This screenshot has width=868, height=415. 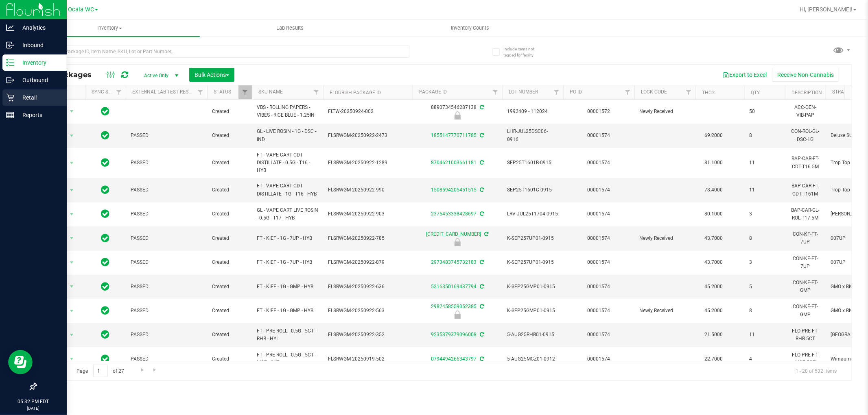 I want to click on span: 22.7000, so click(x=714, y=359).